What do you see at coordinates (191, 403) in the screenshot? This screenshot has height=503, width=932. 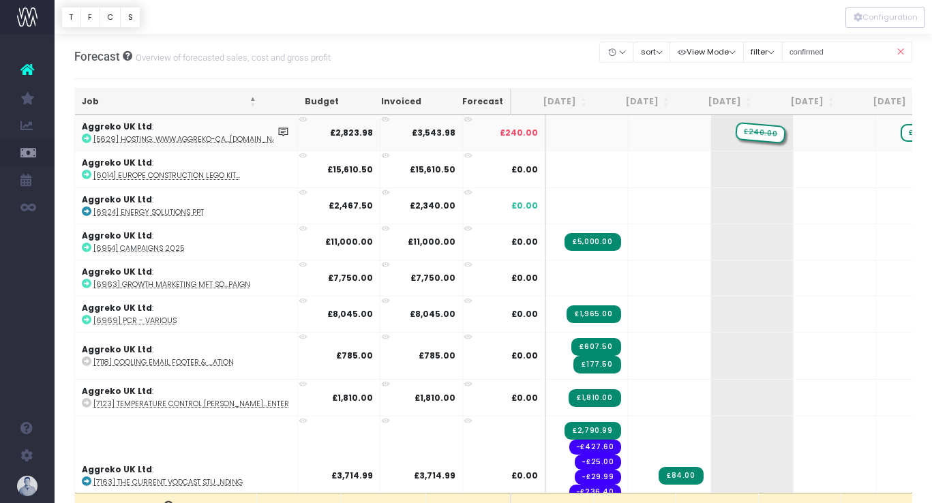 I see `abbr: [7123] Temperature Control Sales Presenter` at bounding box center [191, 403].